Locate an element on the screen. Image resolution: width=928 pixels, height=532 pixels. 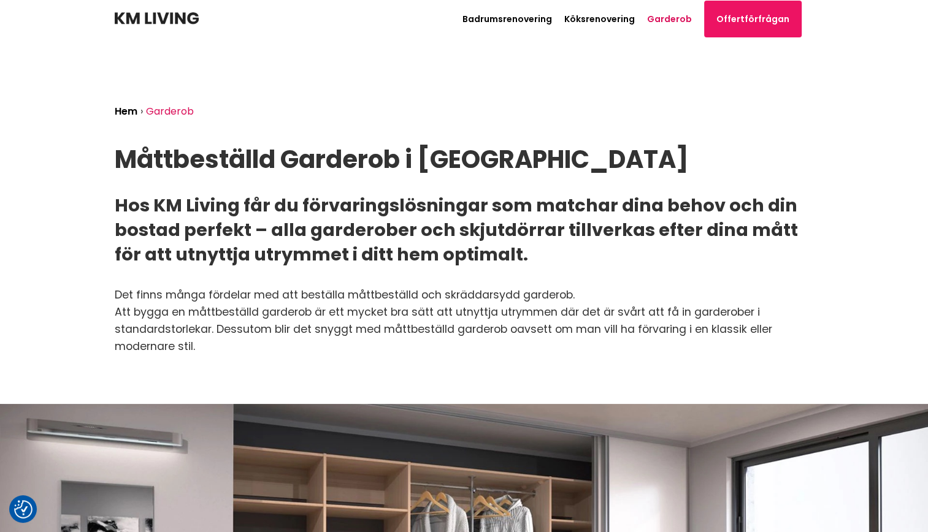
a: Hem is located at coordinates (126, 111).